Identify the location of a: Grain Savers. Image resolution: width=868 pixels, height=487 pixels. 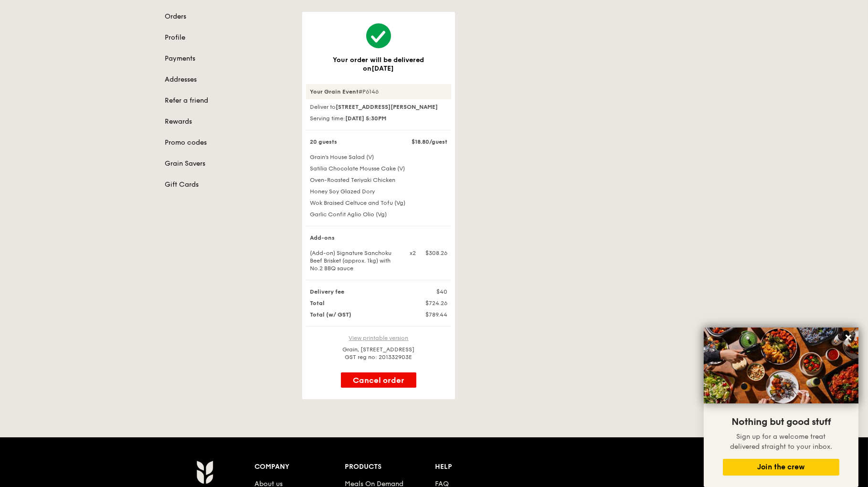
(228, 164).